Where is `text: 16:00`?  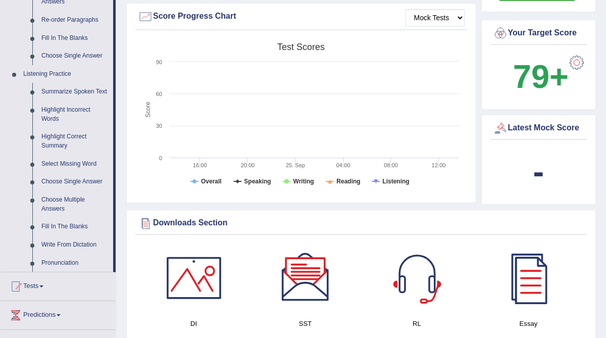 text: 16:00 is located at coordinates (200, 165).